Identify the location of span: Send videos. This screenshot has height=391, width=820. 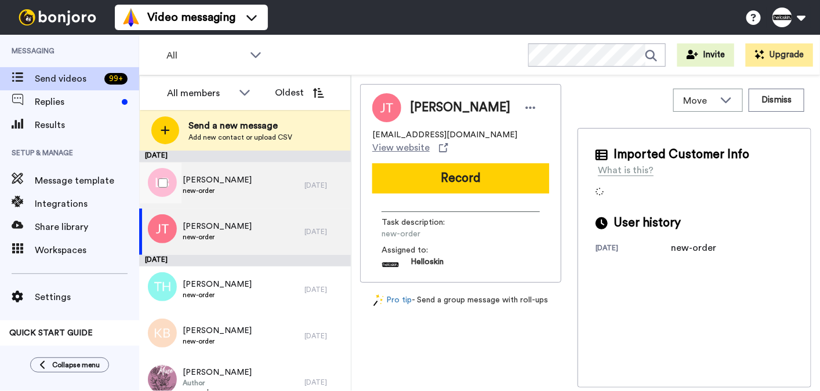
(67, 79).